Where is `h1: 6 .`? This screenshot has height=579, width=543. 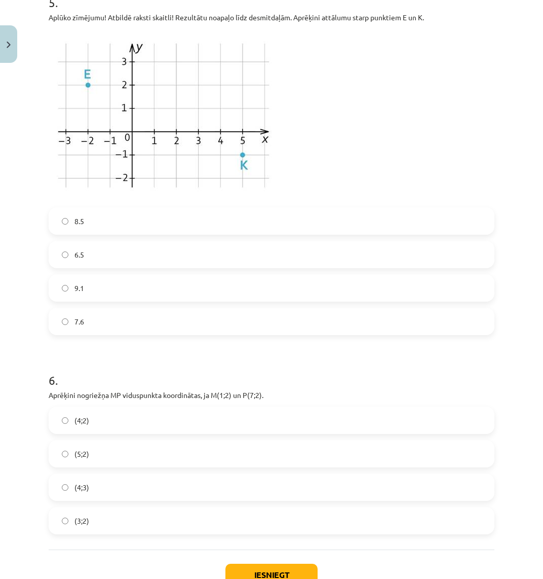 h1: 6 . is located at coordinates (272, 371).